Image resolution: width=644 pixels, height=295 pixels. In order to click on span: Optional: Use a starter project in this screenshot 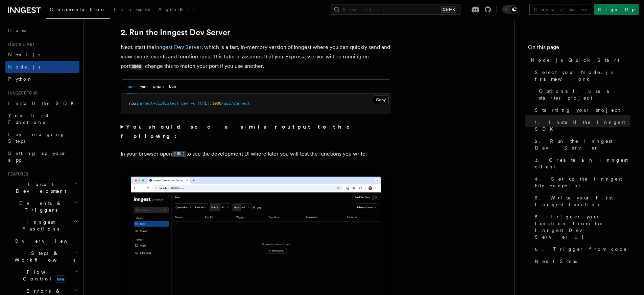, I will do `click(584, 95)`.